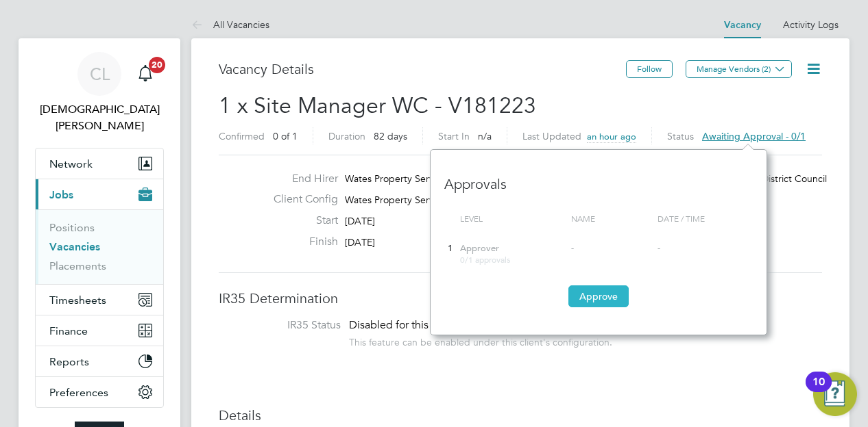 The width and height of the screenshot is (868, 427). What do you see at coordinates (611, 219) in the screenshot?
I see `div: Name` at bounding box center [611, 219].